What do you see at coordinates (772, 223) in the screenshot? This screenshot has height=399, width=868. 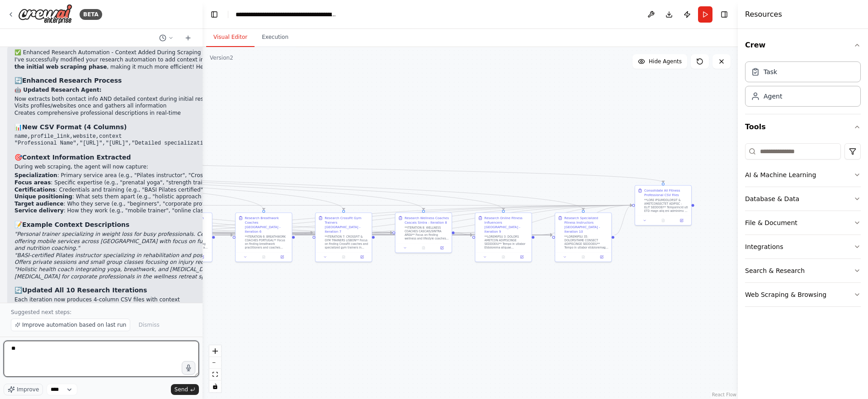 I see `div: File & Document` at bounding box center [772, 223].